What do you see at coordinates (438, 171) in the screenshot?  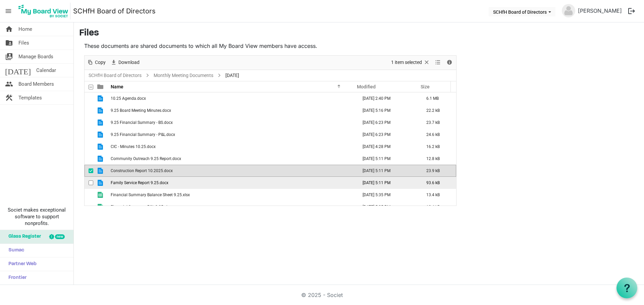 I see `td: 23.9 kB is template cell column header Size` at bounding box center [438, 171].